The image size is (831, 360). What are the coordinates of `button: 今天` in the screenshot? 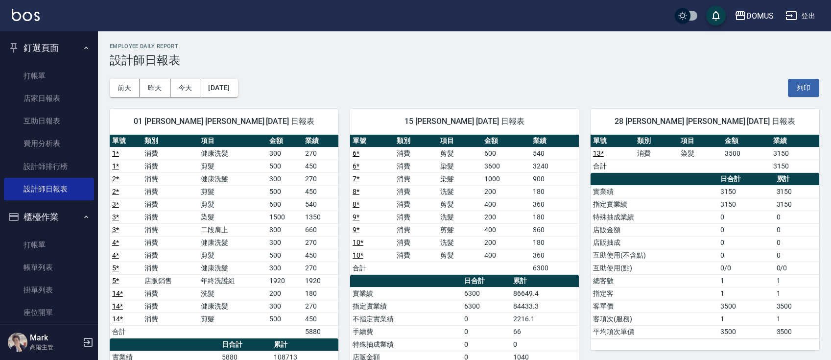 It's located at (186, 88).